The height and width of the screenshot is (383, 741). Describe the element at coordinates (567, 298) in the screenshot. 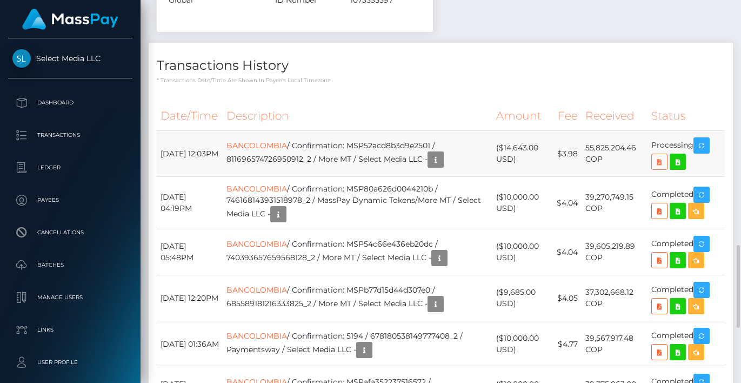

I see `td: $4.05` at that location.